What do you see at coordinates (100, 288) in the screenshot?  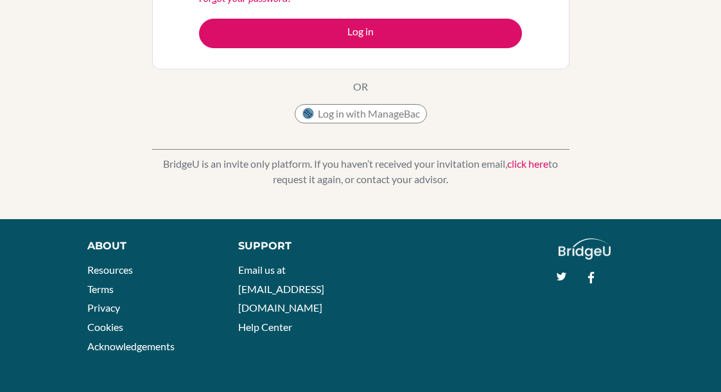 I see `a: Terms` at bounding box center [100, 288].